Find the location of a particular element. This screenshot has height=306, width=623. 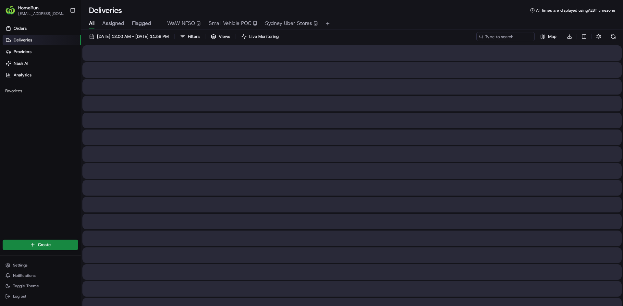

span: Create is located at coordinates (44, 245).